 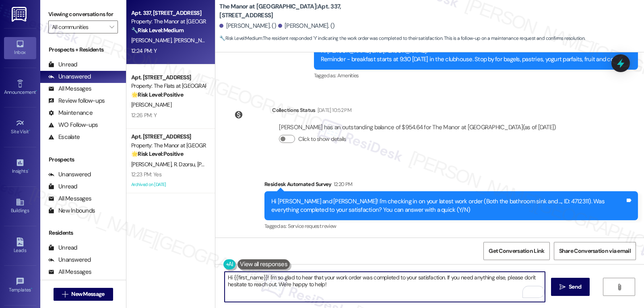 I want to click on div: Maintenance, so click(x=70, y=113).